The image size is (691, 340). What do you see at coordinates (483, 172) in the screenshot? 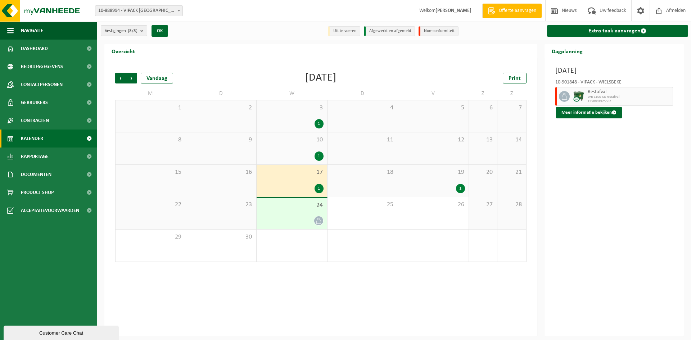
I see `span: 20` at bounding box center [483, 172].